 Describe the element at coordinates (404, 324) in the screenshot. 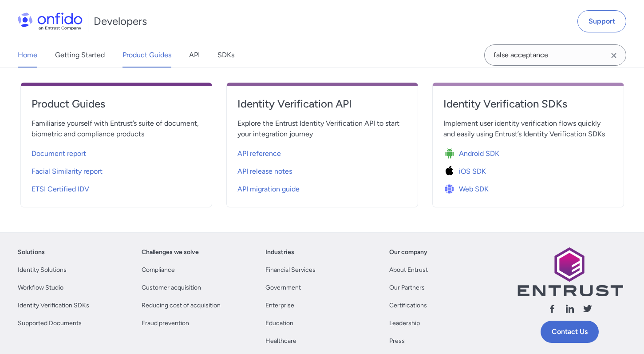

I see `a: Leadership` at that location.